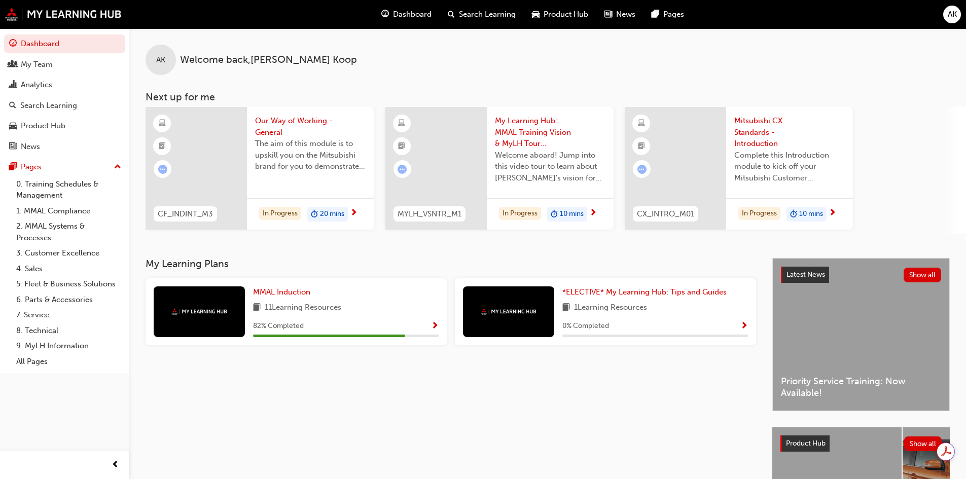 This screenshot has width=966, height=479. Describe the element at coordinates (68, 315) in the screenshot. I see `a: 7. Service` at that location.